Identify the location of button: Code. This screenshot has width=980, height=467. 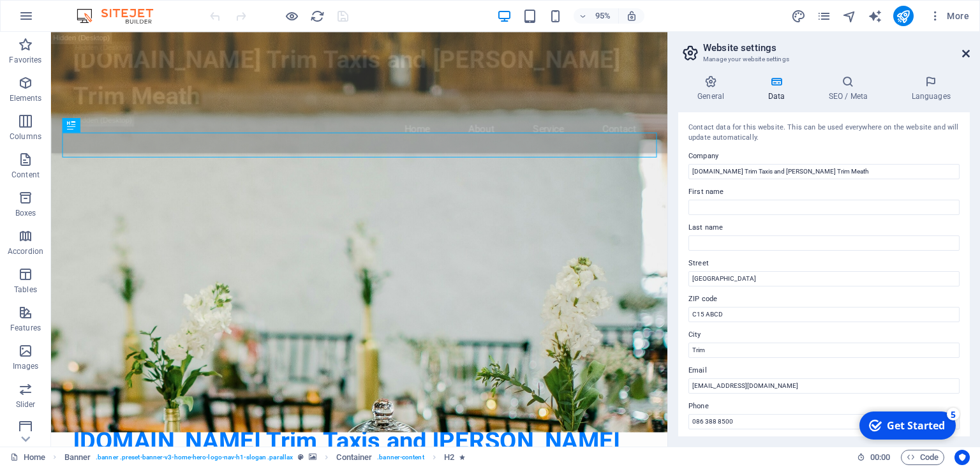
(923, 458).